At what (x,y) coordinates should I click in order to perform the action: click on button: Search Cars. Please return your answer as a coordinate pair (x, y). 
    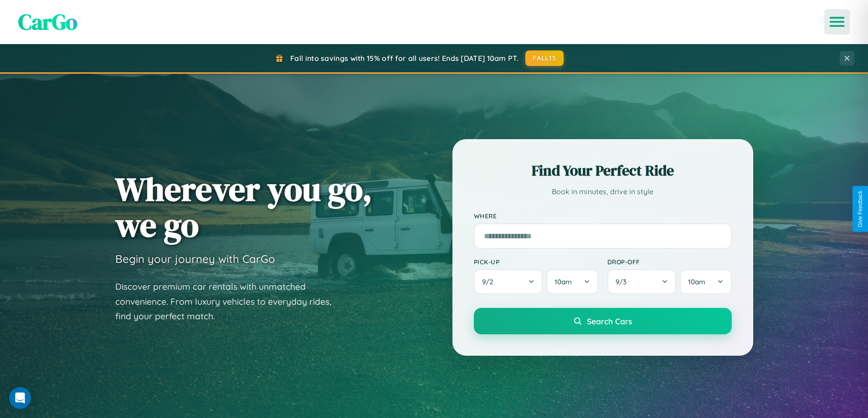
    Looking at the image, I should click on (603, 321).